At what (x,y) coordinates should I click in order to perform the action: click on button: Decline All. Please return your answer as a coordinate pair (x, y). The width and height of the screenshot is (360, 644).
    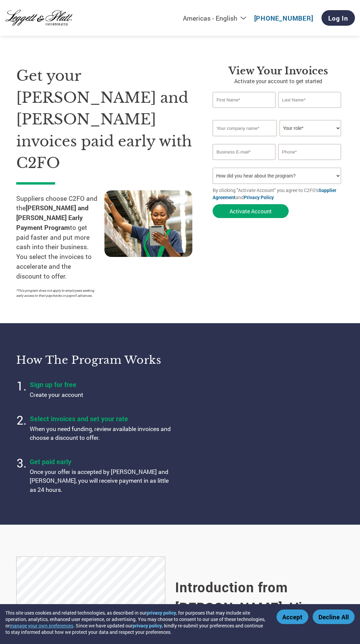
    Looking at the image, I should click on (334, 616).